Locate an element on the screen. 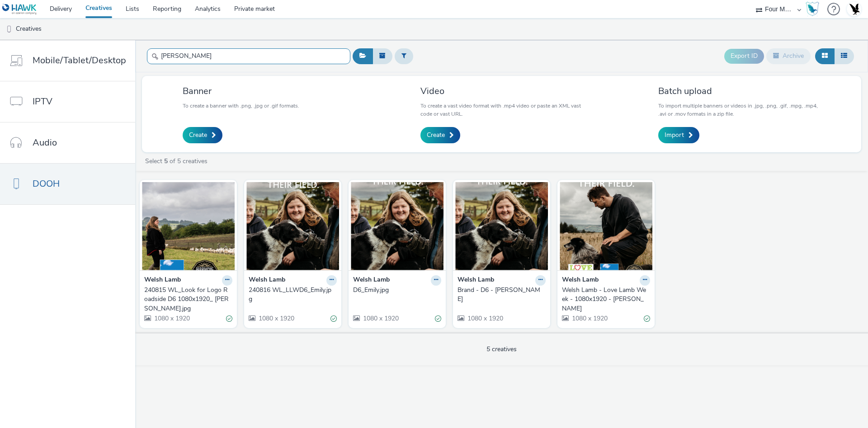 The image size is (868, 428). a: Import is located at coordinates (678, 136).